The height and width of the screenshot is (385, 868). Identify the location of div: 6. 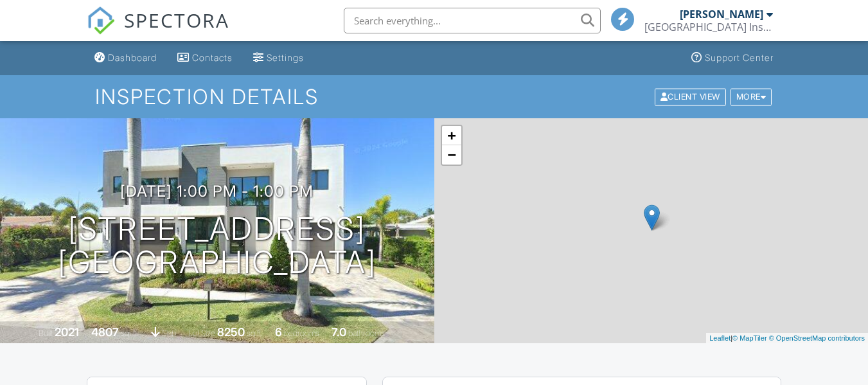
(279, 332).